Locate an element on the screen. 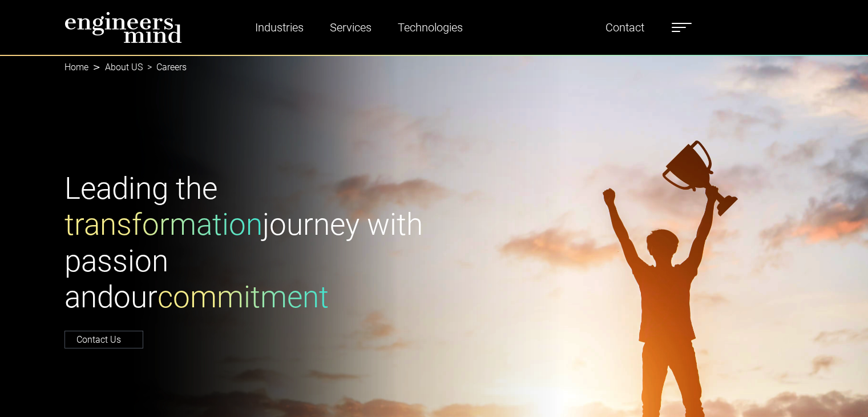 The height and width of the screenshot is (417, 868). a: Contact Us is located at coordinates (104, 339).